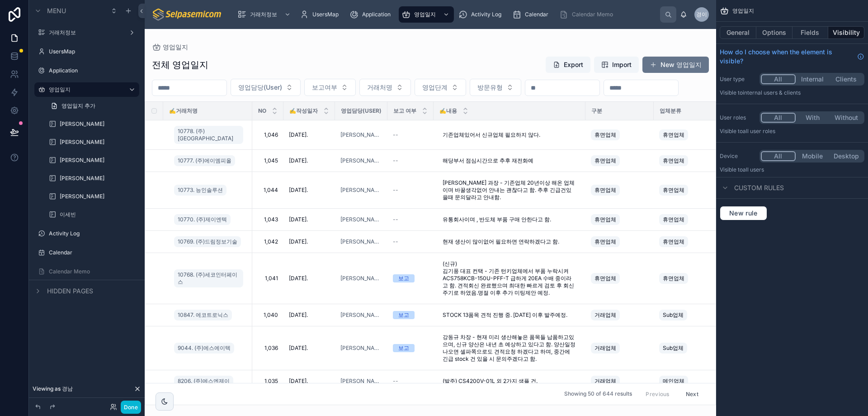 This screenshot has height=416, width=868. Describe the element at coordinates (268, 135) in the screenshot. I see `span: 1,046` at that location.